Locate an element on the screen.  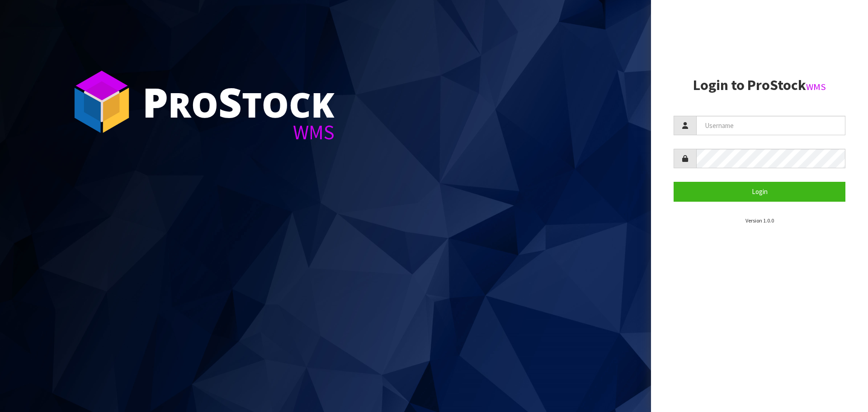
input: Username is located at coordinates (771, 125).